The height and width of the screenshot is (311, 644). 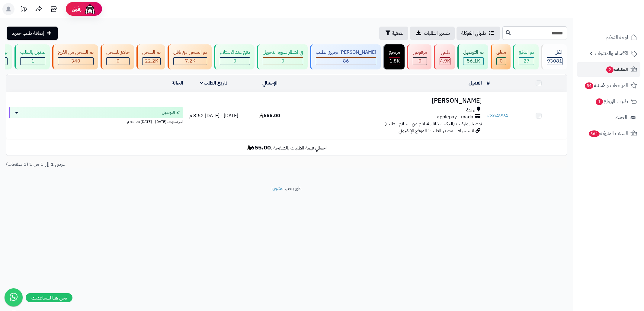 I want to click on span: 4.9K, so click(x=445, y=61).